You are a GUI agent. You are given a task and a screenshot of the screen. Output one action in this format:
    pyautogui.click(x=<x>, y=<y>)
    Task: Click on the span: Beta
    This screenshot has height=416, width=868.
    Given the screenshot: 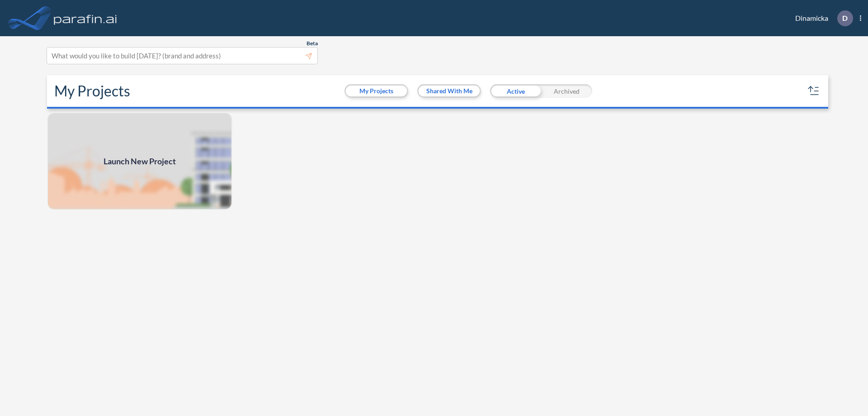 What is the action you would take?
    pyautogui.click(x=312, y=43)
    